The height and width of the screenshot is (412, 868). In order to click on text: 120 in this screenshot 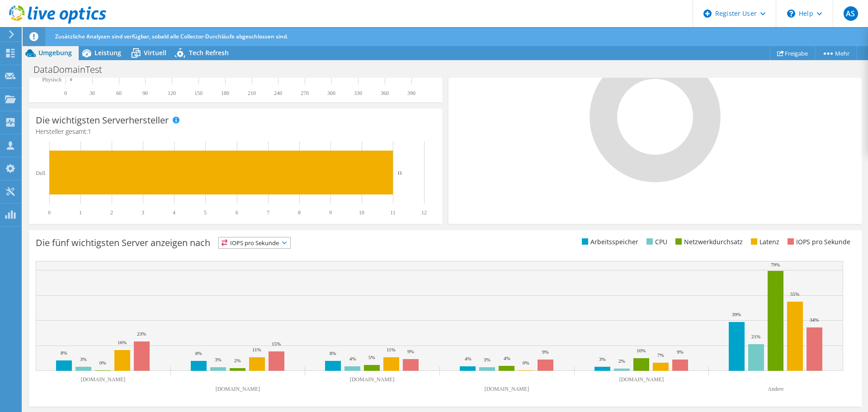, I will do `click(172, 93)`.